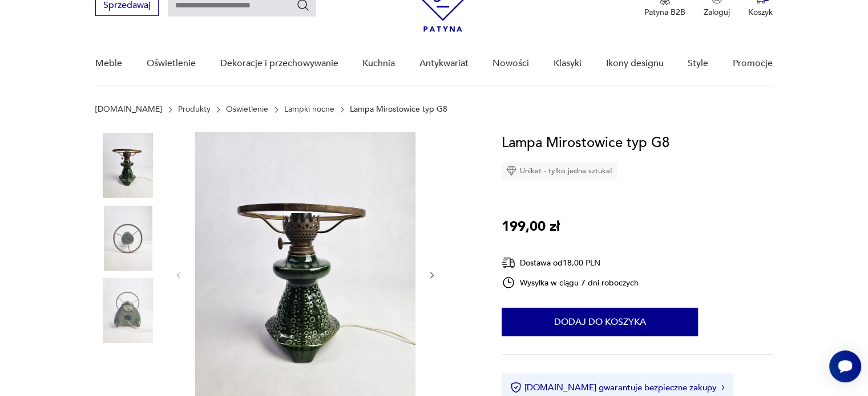 This screenshot has width=868, height=396. I want to click on img: Ikona certyfikatu, so click(516, 388).